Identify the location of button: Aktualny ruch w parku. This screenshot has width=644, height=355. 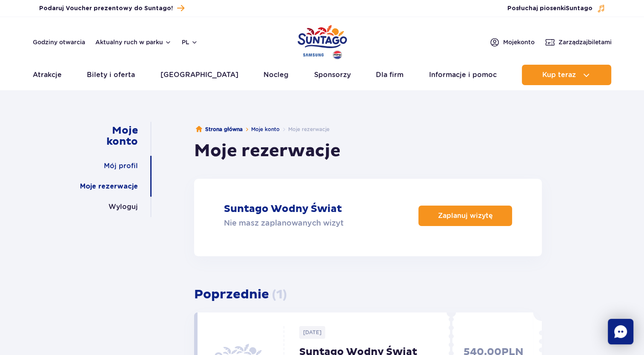
(134, 42).